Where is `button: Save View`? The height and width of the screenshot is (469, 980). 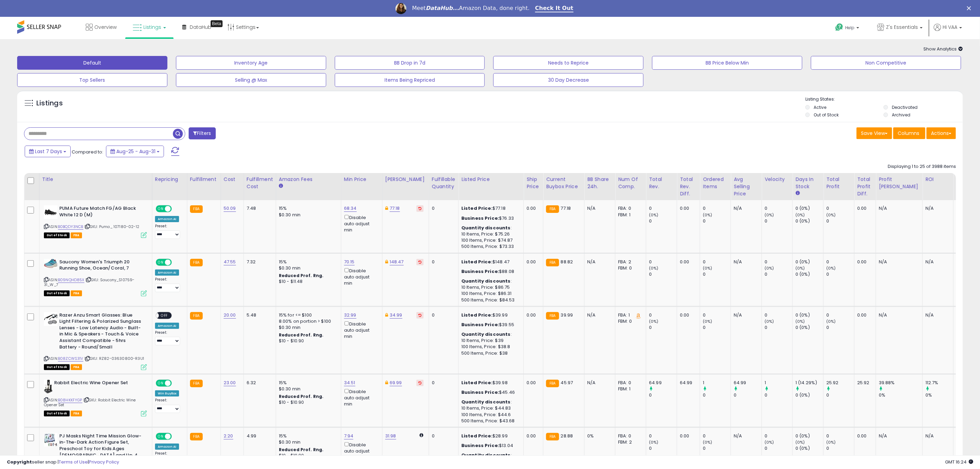 button: Save View is located at coordinates (875, 133).